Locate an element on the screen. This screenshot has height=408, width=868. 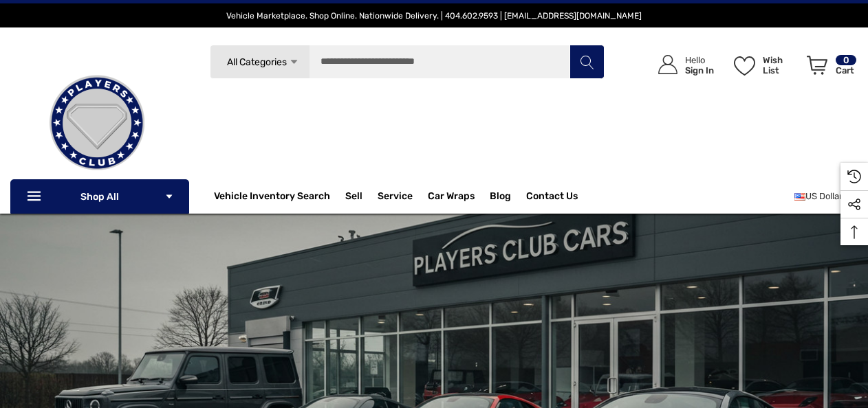
p: Hello is located at coordinates (700, 60).